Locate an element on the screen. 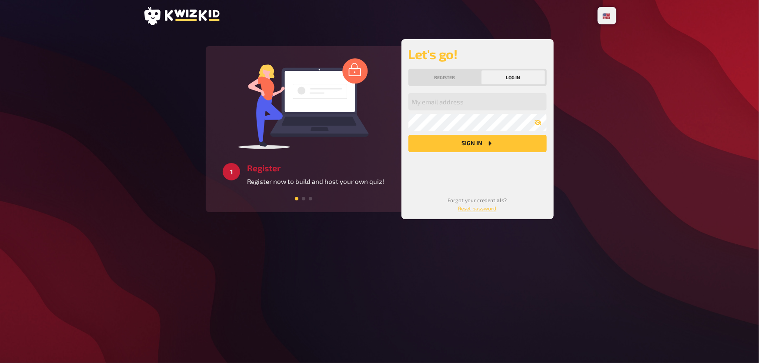 This screenshot has height=363, width=759. button: Sign in is located at coordinates (477, 144).